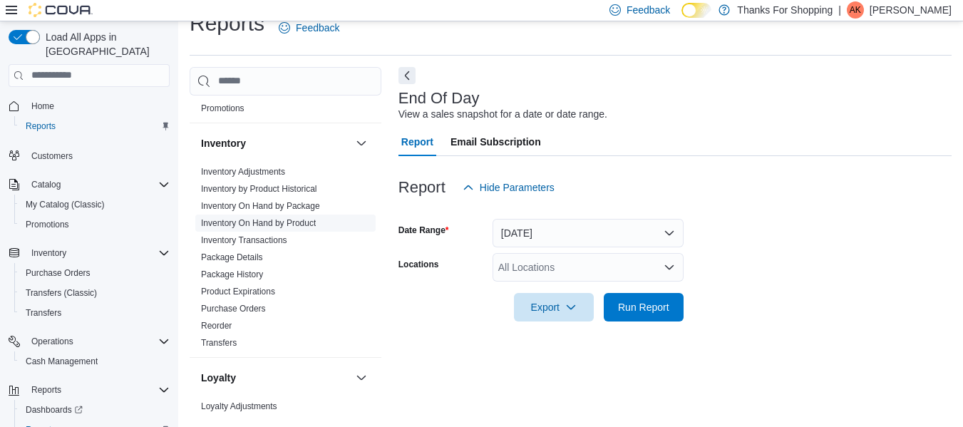 The image size is (963, 427). Describe the element at coordinates (89, 155) in the screenshot. I see `button: Customers` at that location.